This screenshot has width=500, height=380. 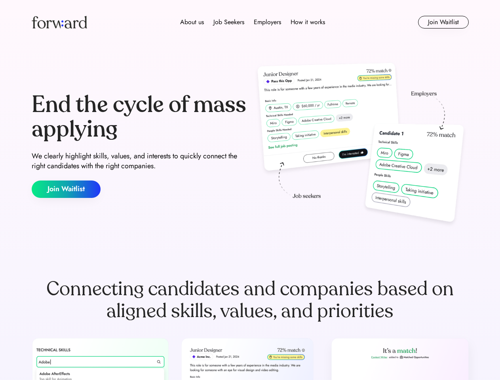 I want to click on div: Connecting candidates and companies based on aligned skills, values, and priorities, so click(x=250, y=300).